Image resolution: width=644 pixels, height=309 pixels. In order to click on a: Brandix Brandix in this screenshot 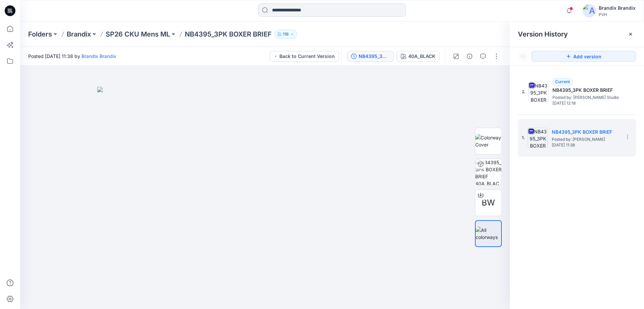, I will do `click(99, 56)`.